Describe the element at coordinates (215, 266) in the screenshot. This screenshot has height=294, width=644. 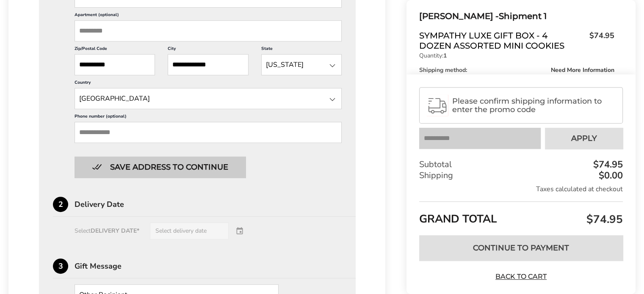
I see `div: Gift Message` at that location.